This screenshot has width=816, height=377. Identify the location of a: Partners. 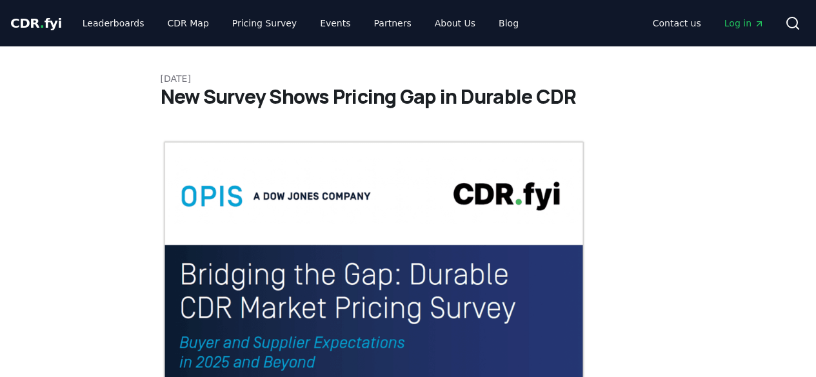
(393, 23).